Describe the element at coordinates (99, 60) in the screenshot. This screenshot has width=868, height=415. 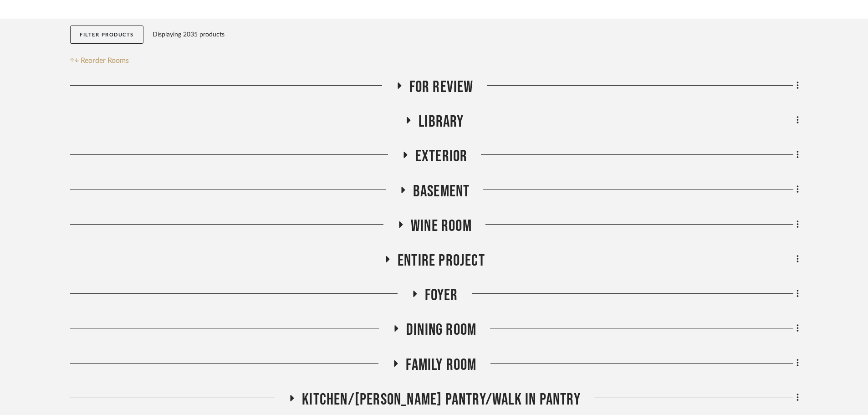
I see `button: Reorder Rooms` at that location.